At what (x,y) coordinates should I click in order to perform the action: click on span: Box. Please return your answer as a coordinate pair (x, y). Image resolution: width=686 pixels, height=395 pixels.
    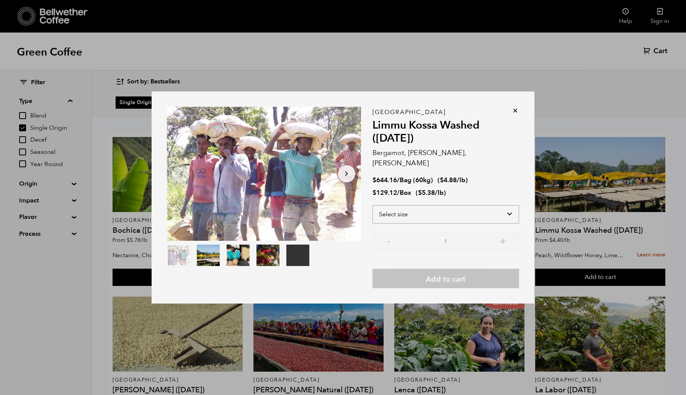
    Looking at the image, I should click on (406, 193).